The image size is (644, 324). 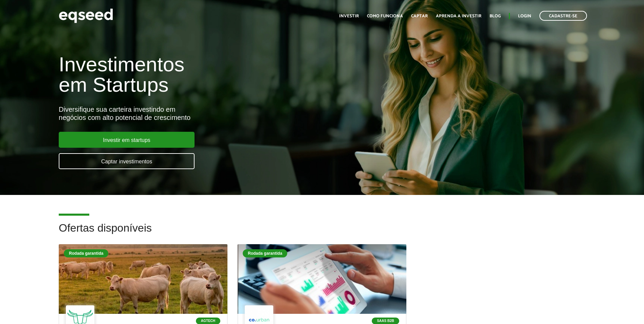 What do you see at coordinates (215, 114) in the screenshot?
I see `div: Diversifique sua carteira investindo em negócios com alto potencial de crescimento` at bounding box center [215, 114].